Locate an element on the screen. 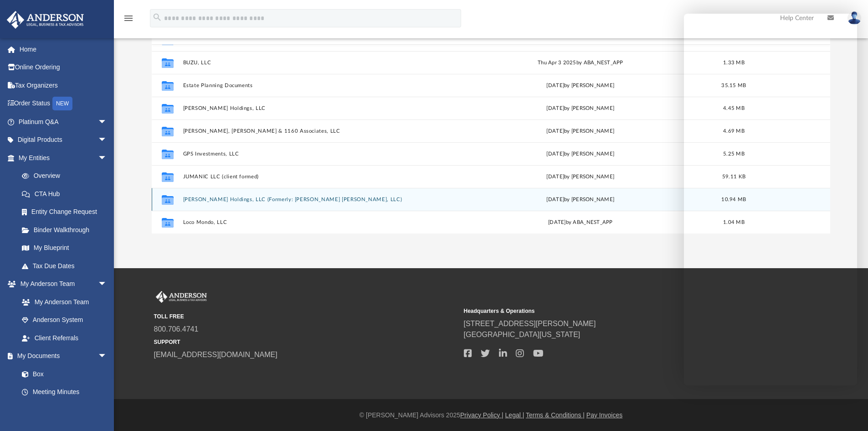  div: grid is located at coordinates (491, 139).